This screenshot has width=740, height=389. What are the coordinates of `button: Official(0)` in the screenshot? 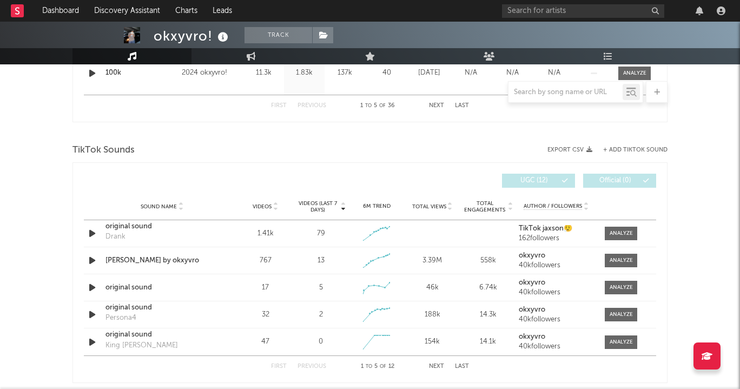 It's located at (619, 181).